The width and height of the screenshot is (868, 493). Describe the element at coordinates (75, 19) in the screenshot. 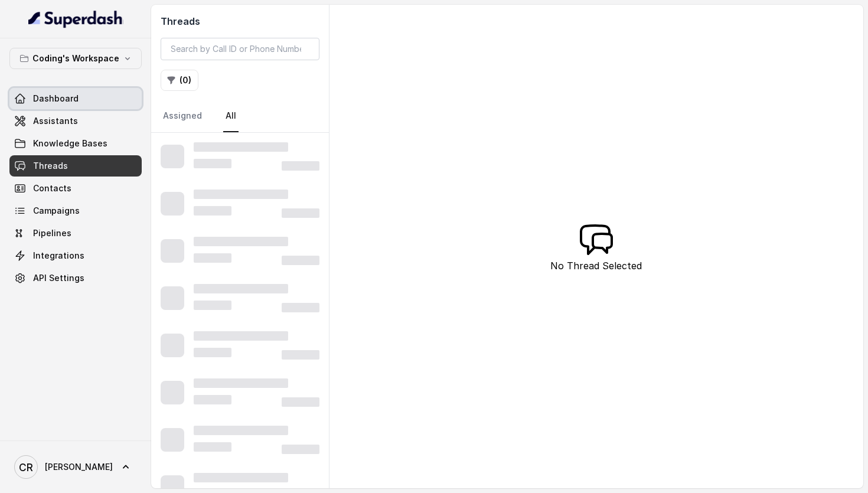

I see `img: light.svg` at that location.